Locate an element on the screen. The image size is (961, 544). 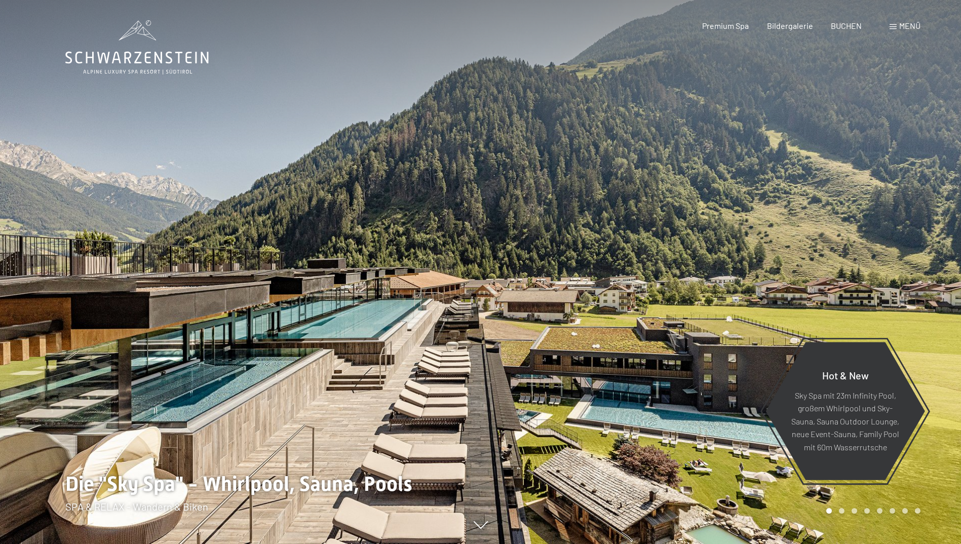
div: Carousel Page 1 (Current Slide) is located at coordinates (829, 511).